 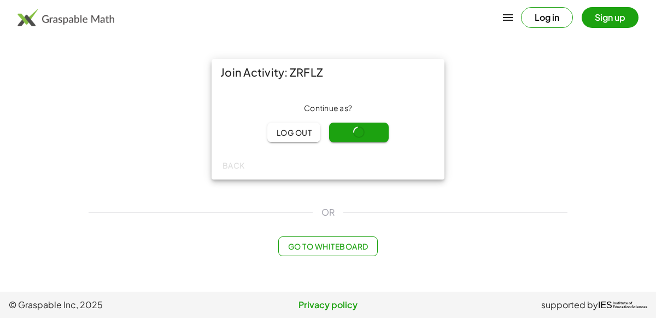 What do you see at coordinates (570, 305) in the screenshot?
I see `span: supported by` at bounding box center [570, 305].